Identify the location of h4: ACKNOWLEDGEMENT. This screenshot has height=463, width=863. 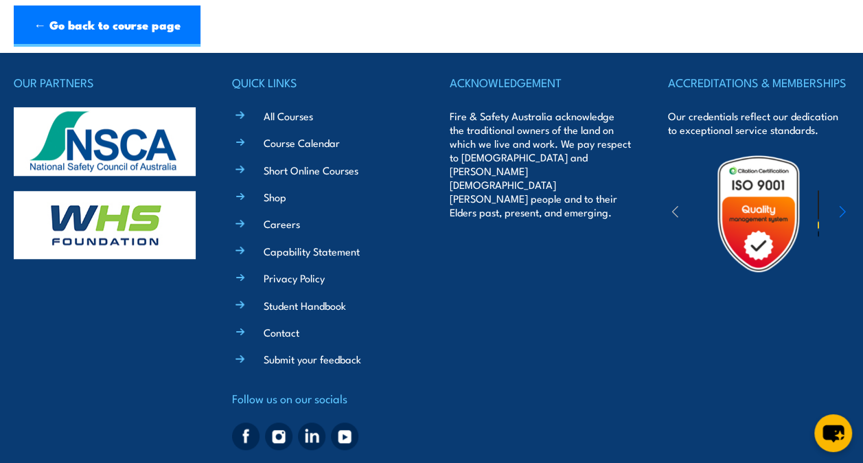
(540, 82).